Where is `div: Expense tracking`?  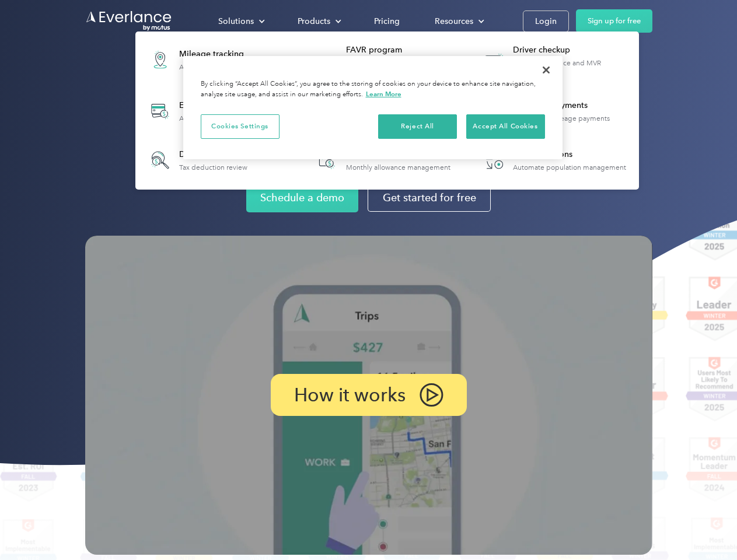
div: Expense tracking is located at coordinates (221, 105).